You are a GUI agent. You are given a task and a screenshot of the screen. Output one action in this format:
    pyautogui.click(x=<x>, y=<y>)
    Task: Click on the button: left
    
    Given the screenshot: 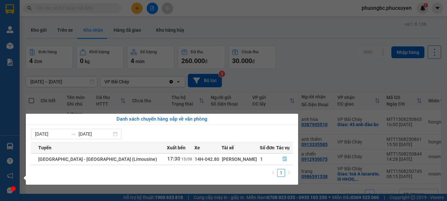 What is the action you would take?
    pyautogui.click(x=273, y=173)
    